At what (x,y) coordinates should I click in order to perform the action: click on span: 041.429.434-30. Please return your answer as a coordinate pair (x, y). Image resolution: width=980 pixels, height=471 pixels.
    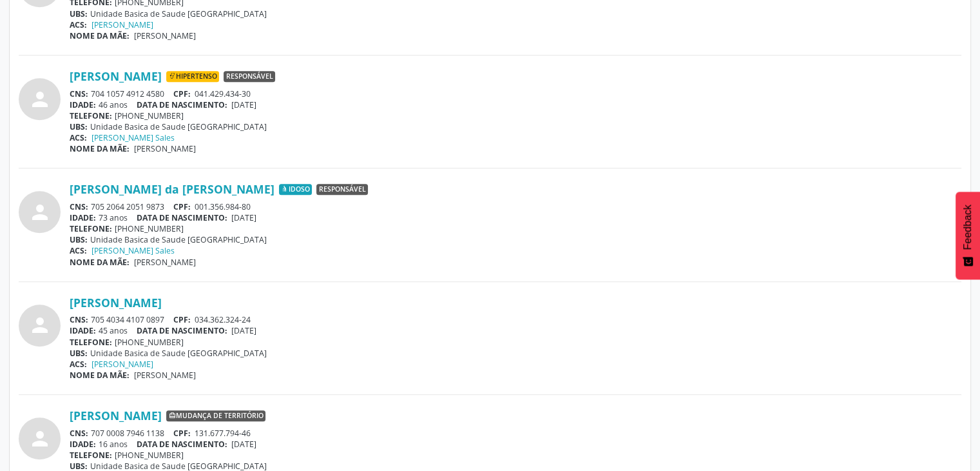
    Looking at the image, I should click on (222, 94).